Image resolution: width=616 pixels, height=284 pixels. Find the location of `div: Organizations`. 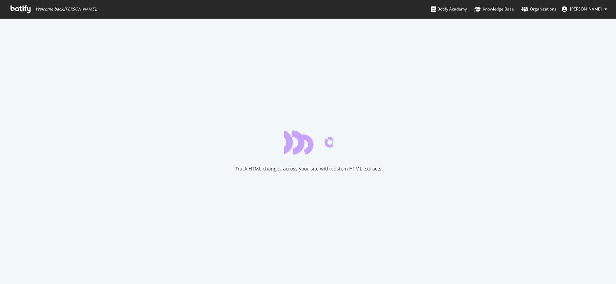

div: Organizations is located at coordinates (539, 9).